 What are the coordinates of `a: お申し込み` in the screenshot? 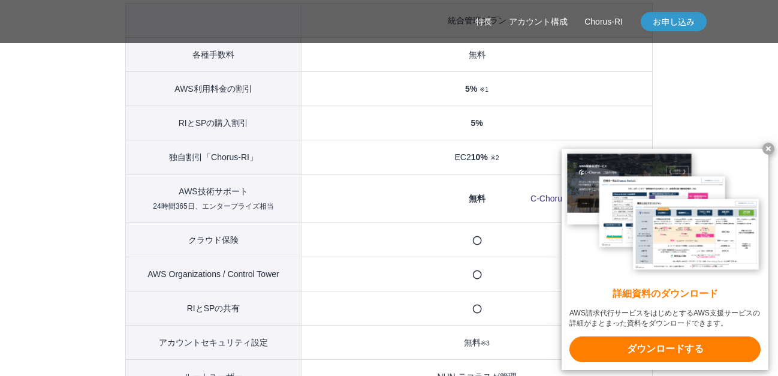 It's located at (674, 22).